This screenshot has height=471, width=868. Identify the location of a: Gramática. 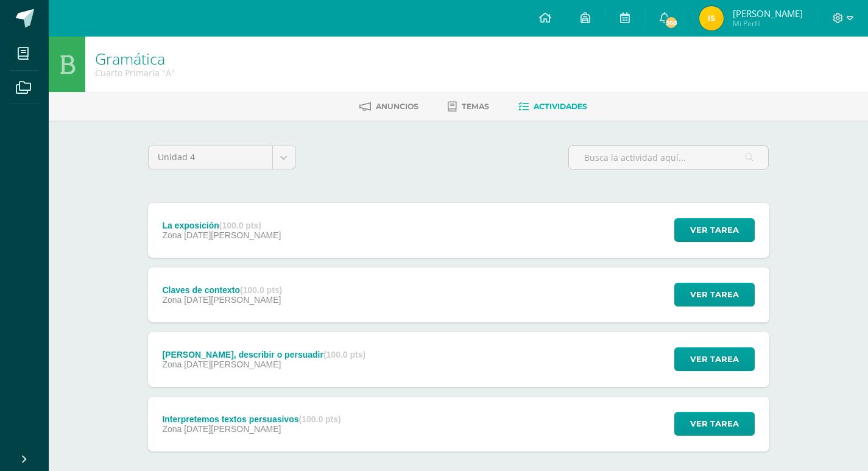
(130, 58).